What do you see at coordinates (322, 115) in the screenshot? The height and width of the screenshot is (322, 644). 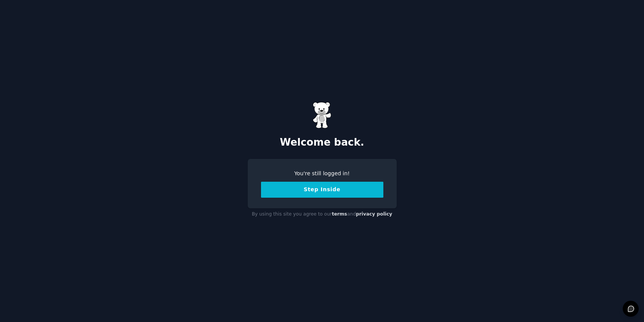 I see `img: Gummy Bear` at bounding box center [322, 115].